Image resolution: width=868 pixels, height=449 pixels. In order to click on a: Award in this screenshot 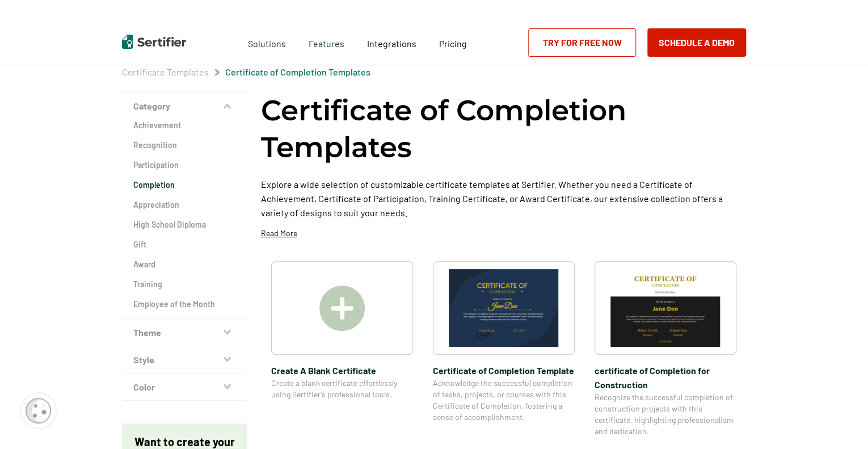, I will do `click(184, 265)`.